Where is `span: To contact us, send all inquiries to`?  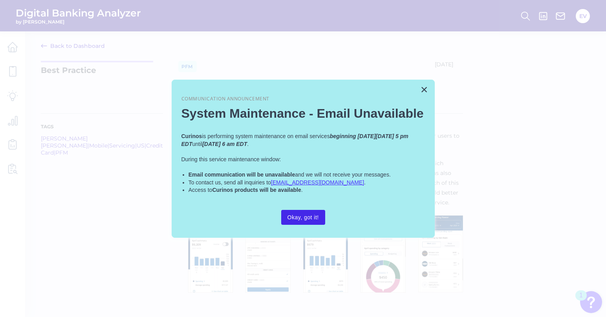
span: To contact us, send all inquiries to is located at coordinates (230, 182).